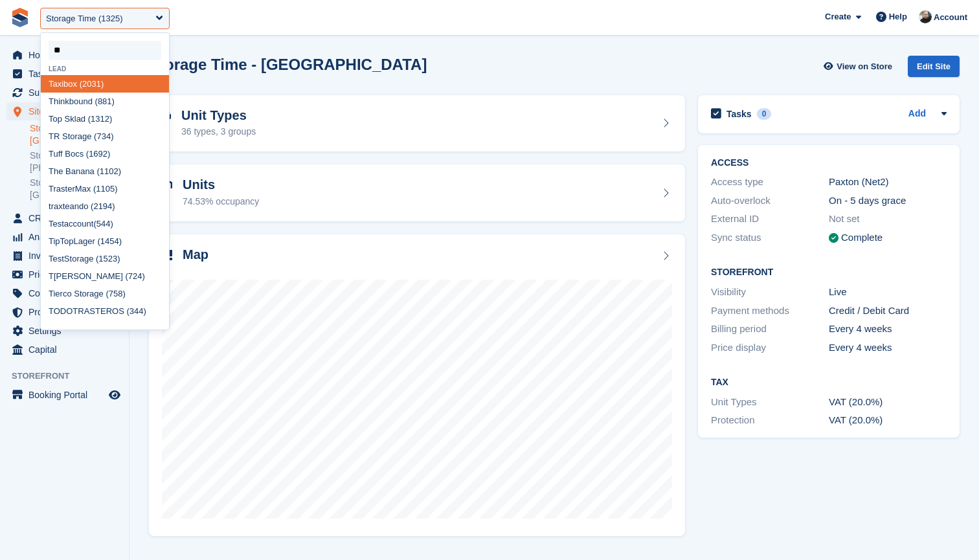  What do you see at coordinates (770, 219) in the screenshot?
I see `div: External ID` at bounding box center [770, 219].